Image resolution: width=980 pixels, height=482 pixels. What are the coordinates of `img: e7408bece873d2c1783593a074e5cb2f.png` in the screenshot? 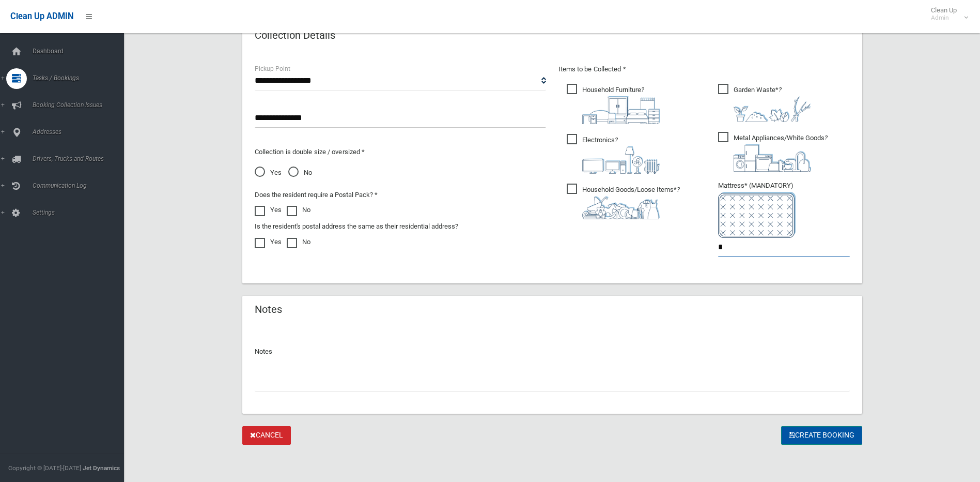 It's located at (758, 215).